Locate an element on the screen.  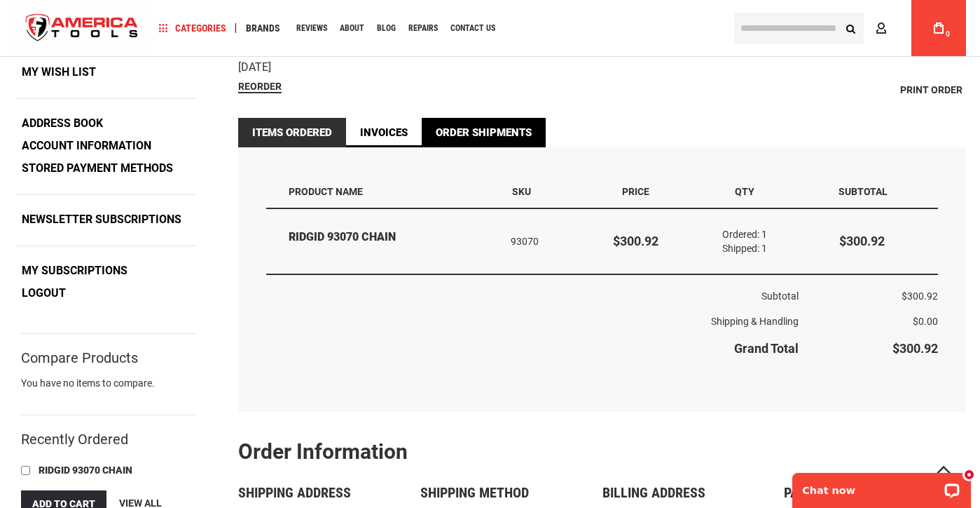
span: Repairs is located at coordinates (423, 28).